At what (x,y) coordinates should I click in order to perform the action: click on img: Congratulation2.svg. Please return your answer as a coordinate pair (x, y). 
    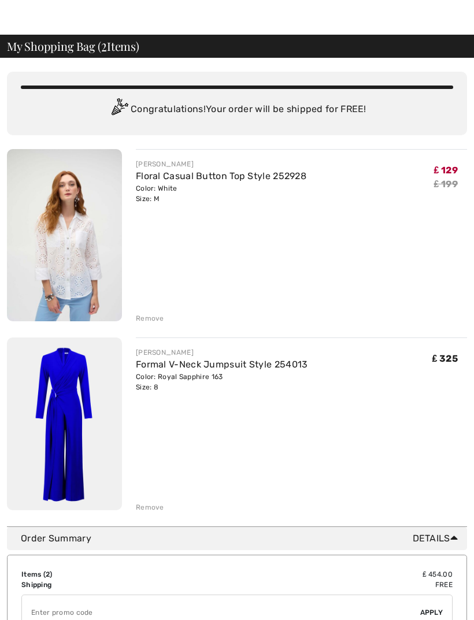
    Looking at the image, I should click on (119, 110).